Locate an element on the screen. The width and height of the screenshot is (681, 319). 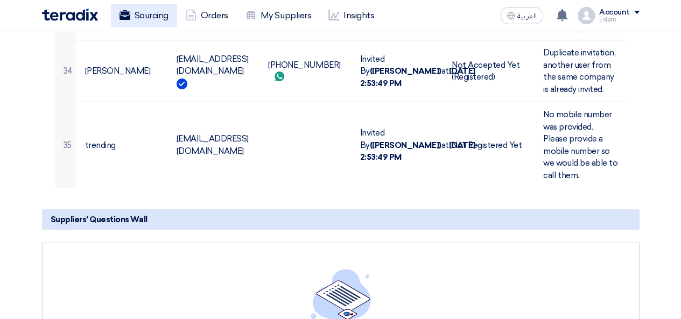
span: Duplicate invitation, another user from the same company is already invited. is located at coordinates (579, 71).